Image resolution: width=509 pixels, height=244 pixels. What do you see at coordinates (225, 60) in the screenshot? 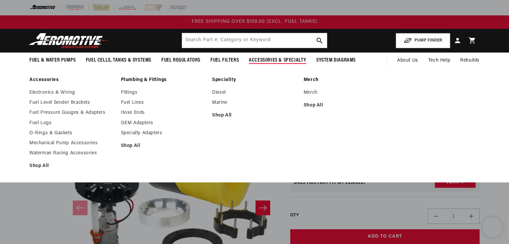
I see `span: Fuel Filters` at bounding box center [225, 60].